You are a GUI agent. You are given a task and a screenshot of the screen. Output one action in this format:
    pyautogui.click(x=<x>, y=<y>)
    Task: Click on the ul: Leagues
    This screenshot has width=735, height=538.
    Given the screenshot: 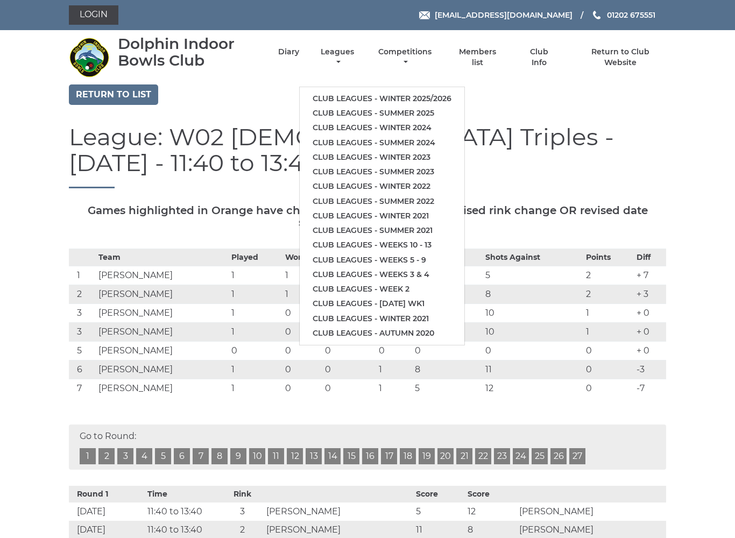 What is the action you would take?
    pyautogui.click(x=382, y=216)
    